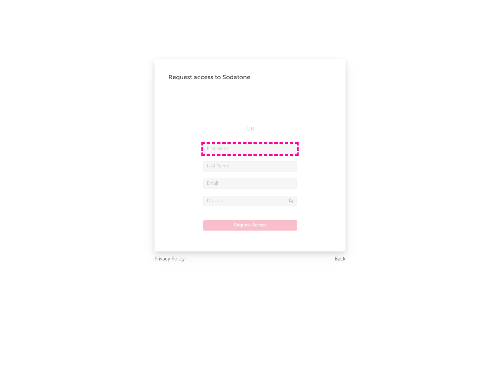 The height and width of the screenshot is (382, 500). I want to click on input: Email, so click(250, 184).